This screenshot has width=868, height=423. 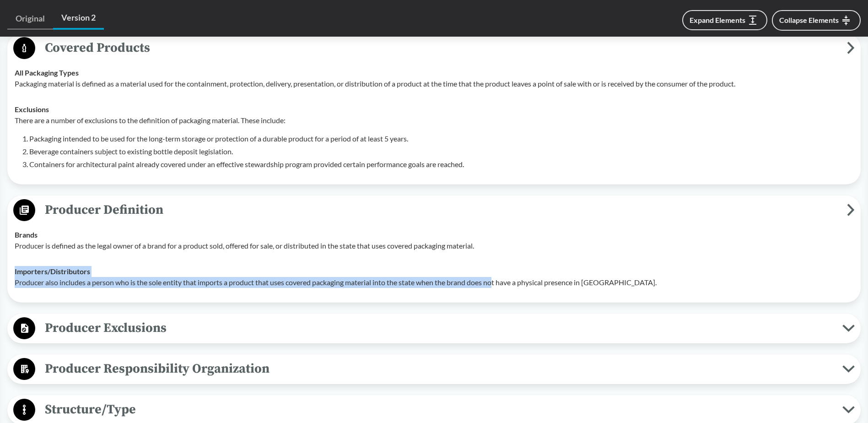 What do you see at coordinates (434, 328) in the screenshot?
I see `button: Producer Exclusions` at bounding box center [434, 328].